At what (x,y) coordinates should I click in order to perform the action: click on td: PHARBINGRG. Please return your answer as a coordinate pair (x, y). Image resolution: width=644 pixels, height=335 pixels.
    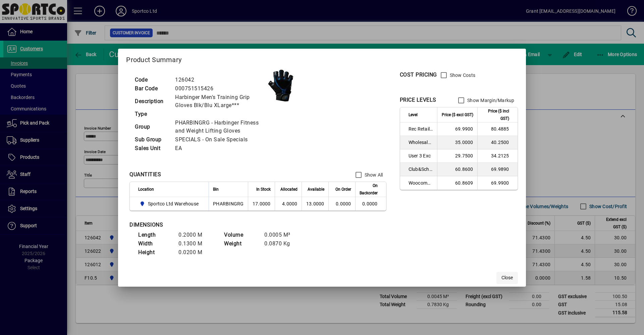
    Looking at the image, I should click on (228, 204).